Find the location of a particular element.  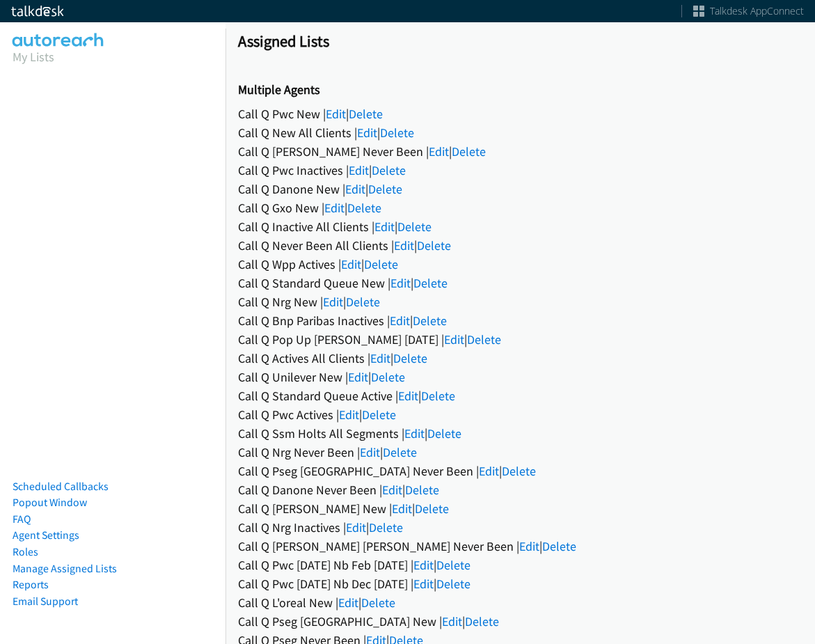

a: Talkdesk AppConnect is located at coordinates (748, 11).